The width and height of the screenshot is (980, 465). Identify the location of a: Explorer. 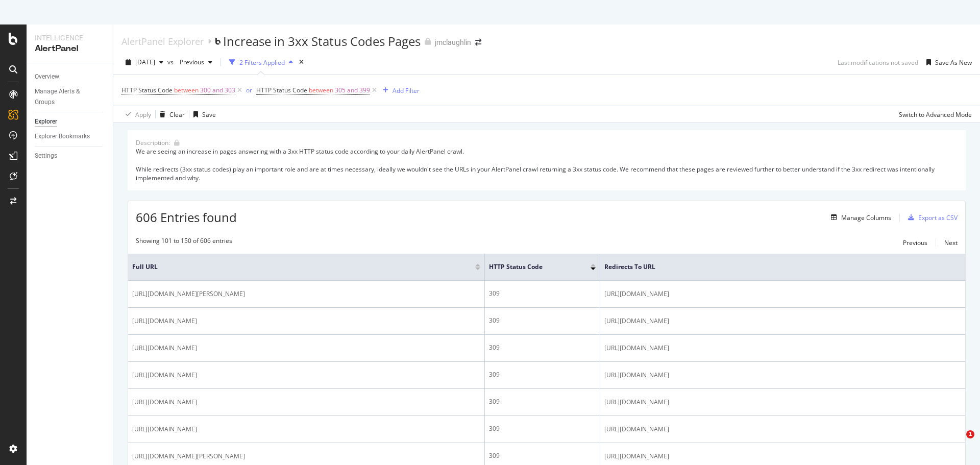
(70, 121).